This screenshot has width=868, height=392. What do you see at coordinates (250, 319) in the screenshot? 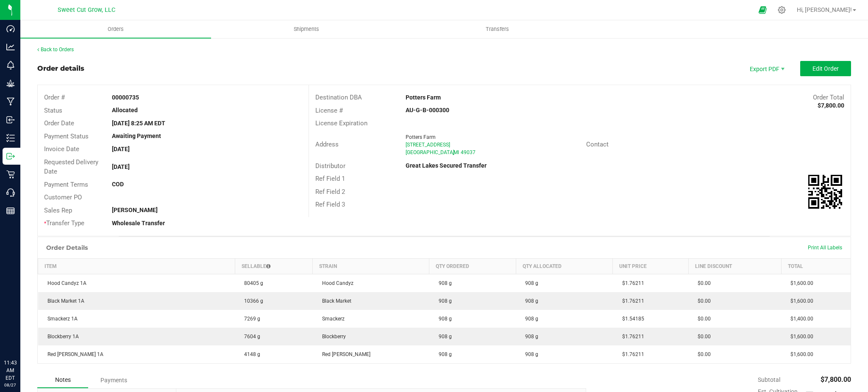
I see `span: 7269 g` at bounding box center [250, 319].